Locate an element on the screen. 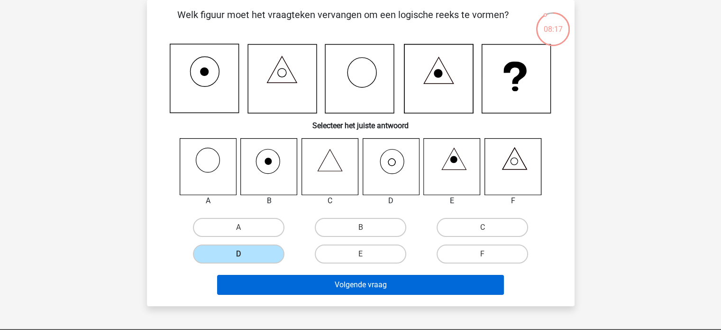 This screenshot has width=721, height=330. label: D is located at coordinates (239, 254).